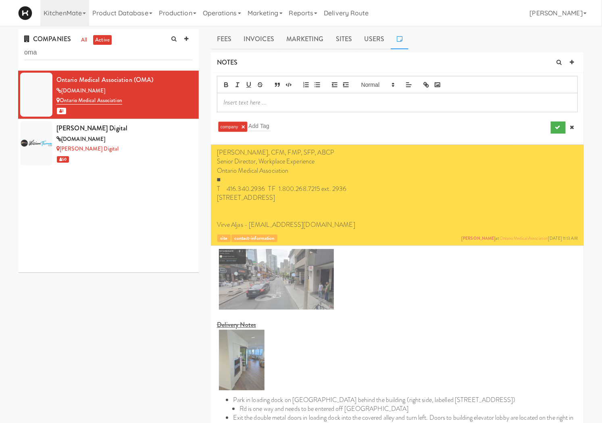  What do you see at coordinates (61, 111) in the screenshot?
I see `span: 1` at bounding box center [61, 111].